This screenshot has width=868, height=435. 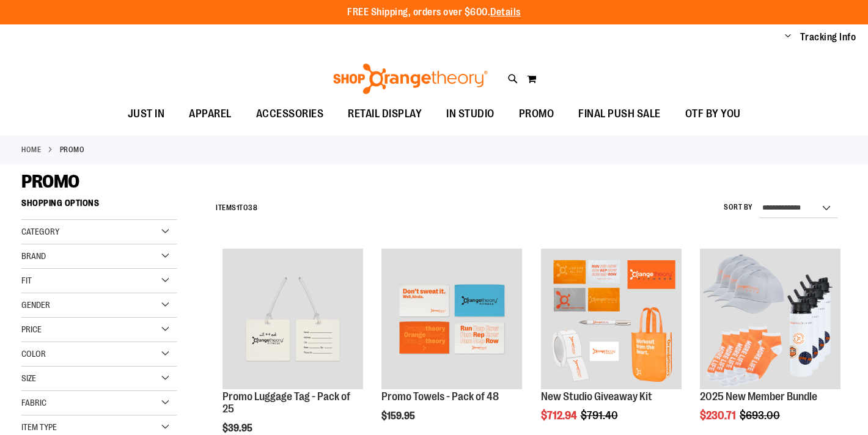 What do you see at coordinates (619, 114) in the screenshot?
I see `a: FINAL PUSH SALE` at bounding box center [619, 114].